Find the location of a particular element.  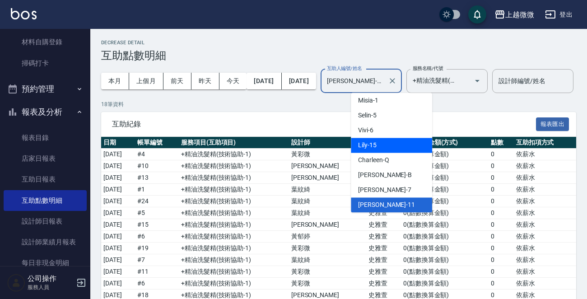

td: # 19 is located at coordinates (157, 248).